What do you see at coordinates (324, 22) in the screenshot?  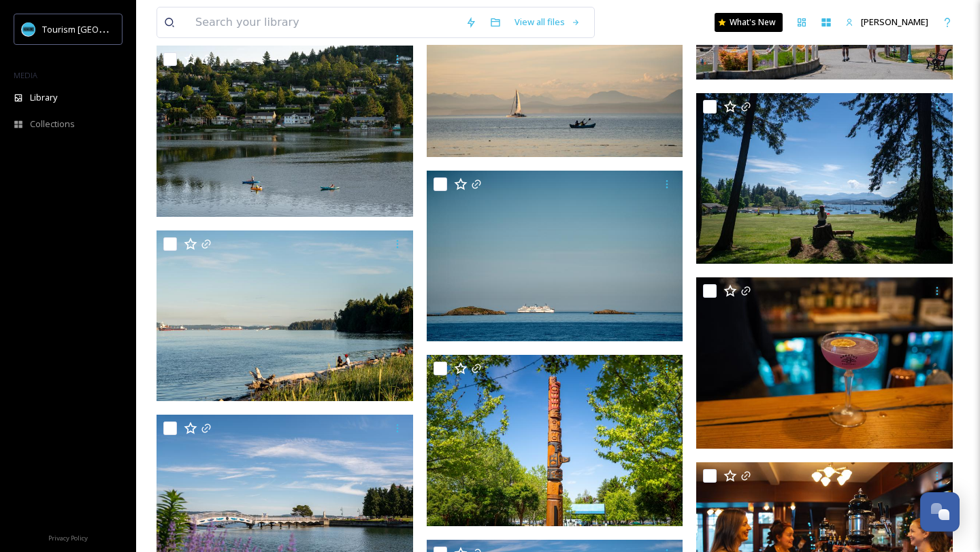 I see `input: Search your library` at bounding box center [324, 22].